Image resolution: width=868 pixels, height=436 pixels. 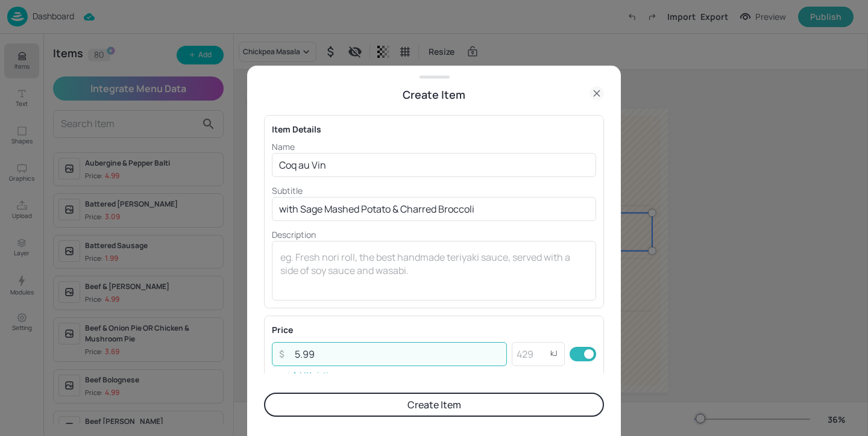 What do you see at coordinates (434, 209) in the screenshot?
I see `input: eg. 3 pieces` at bounding box center [434, 209].